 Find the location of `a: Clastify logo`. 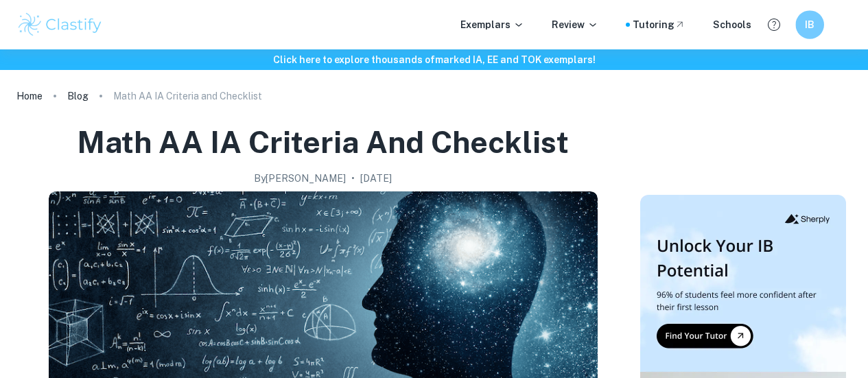

a: Clastify logo is located at coordinates (60, 25).